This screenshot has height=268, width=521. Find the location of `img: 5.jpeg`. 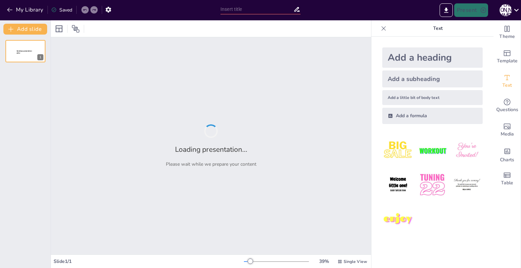

img: 5.jpeg is located at coordinates (432, 185).